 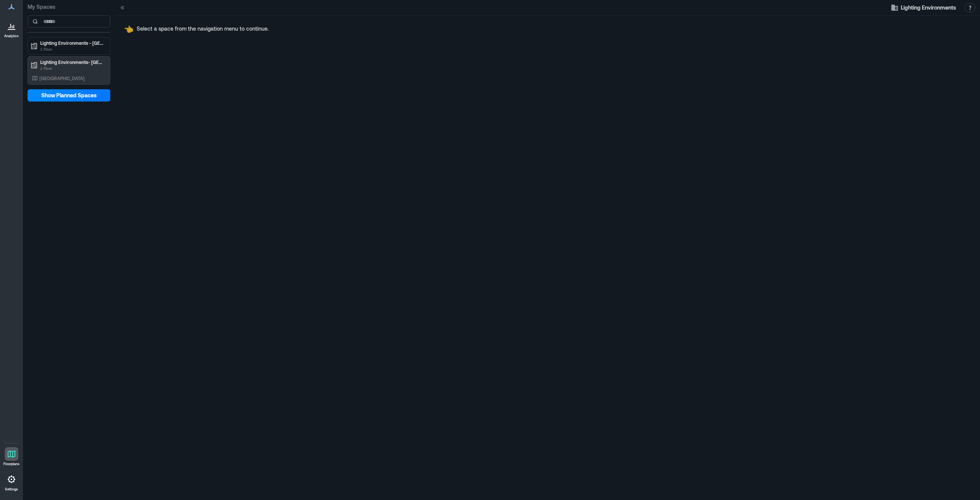 I want to click on p: Settings, so click(x=12, y=490).